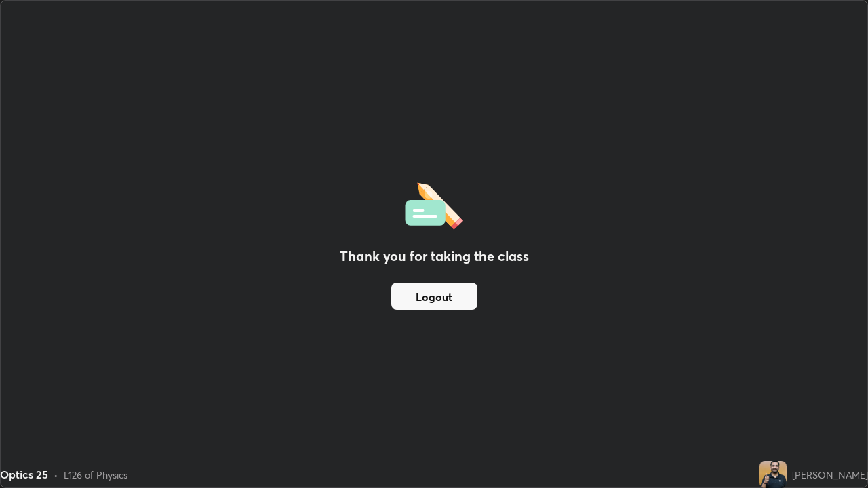  I want to click on img: ff9b44368b1746629104e40f292850d8.jpg, so click(773, 474).